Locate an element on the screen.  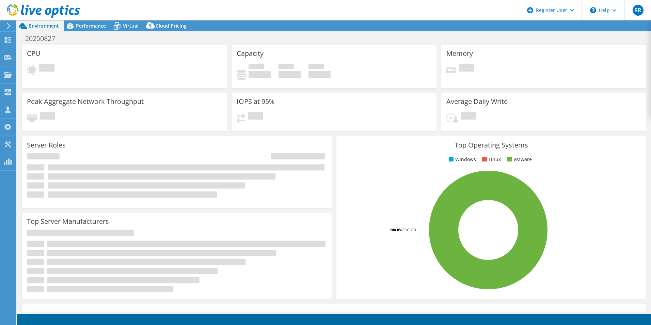
tspan: ESXi 7.0 is located at coordinates (409, 229).